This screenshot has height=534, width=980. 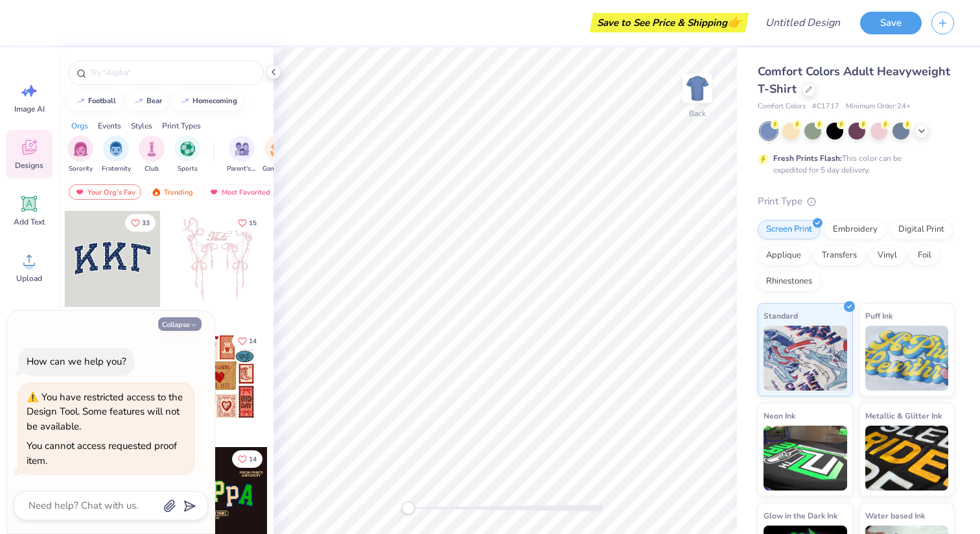 What do you see at coordinates (154, 100) in the screenshot?
I see `div: bear` at bounding box center [154, 100].